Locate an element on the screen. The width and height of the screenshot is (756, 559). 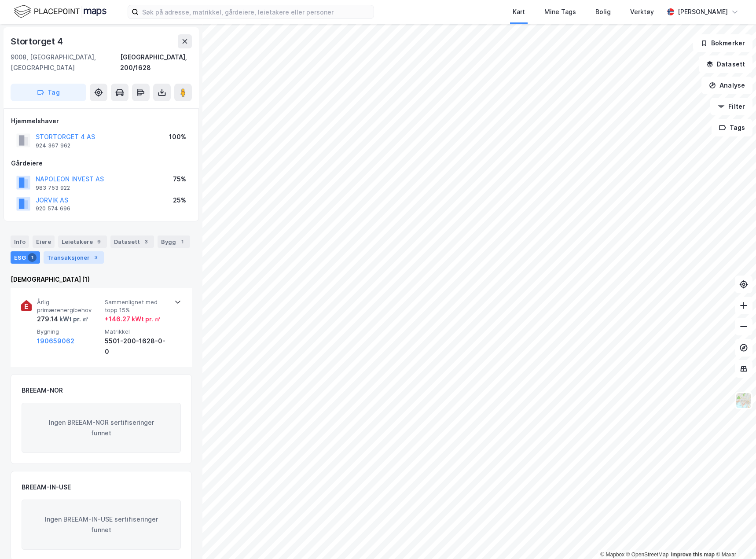
input: Søk på adresse, matrikkel, gårdeiere, leietakere eller personer is located at coordinates (256, 12).